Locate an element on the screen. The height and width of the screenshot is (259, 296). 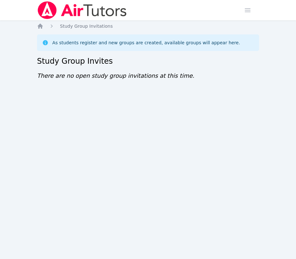
span: There are no open study group invitations at this time. is located at coordinates (115, 76).